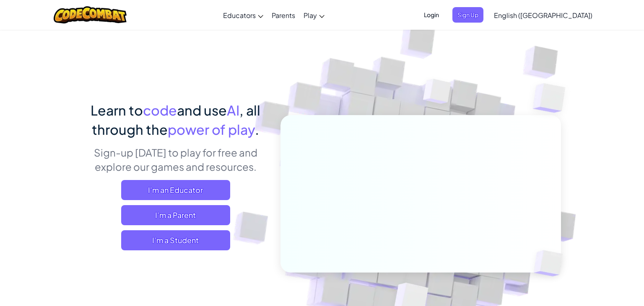 Image resolution: width=644 pixels, height=306 pixels. What do you see at coordinates (176, 190) in the screenshot?
I see `span: I'm an Educator` at bounding box center [176, 190].